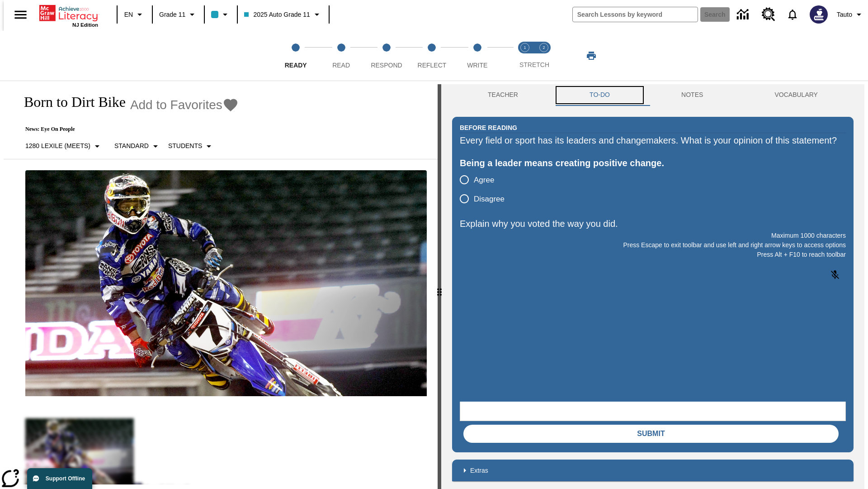 The width and height of the screenshot is (868, 489). I want to click on span: STRETCH, so click(534, 65).